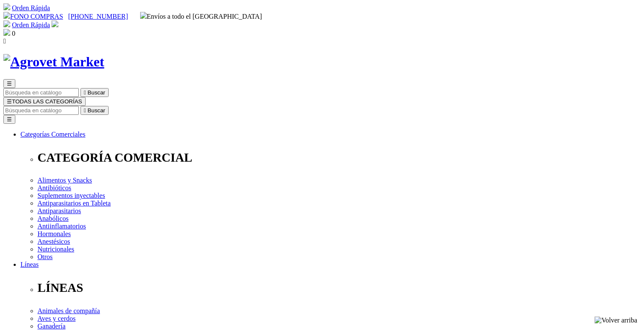 The height and width of the screenshot is (331, 644). What do you see at coordinates (53, 219) in the screenshot?
I see `a: Anabólicos` at bounding box center [53, 219].